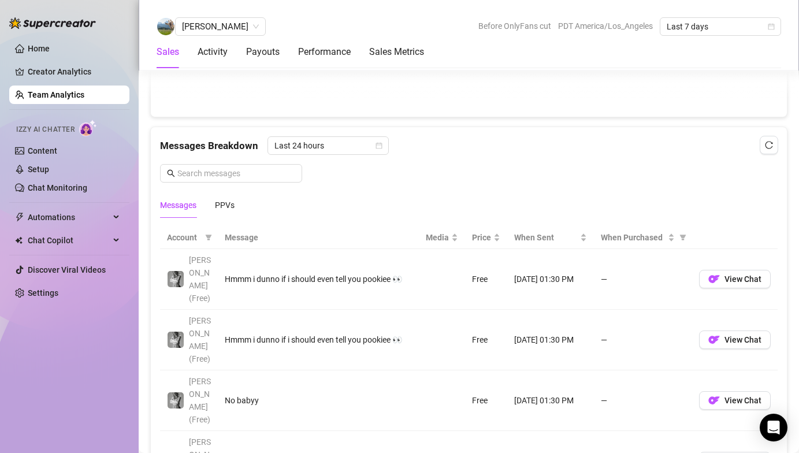 This screenshot has height=453, width=799. Describe the element at coordinates (53, 23) in the screenshot. I see `img: logo-BBDzfeDw.svg` at that location.